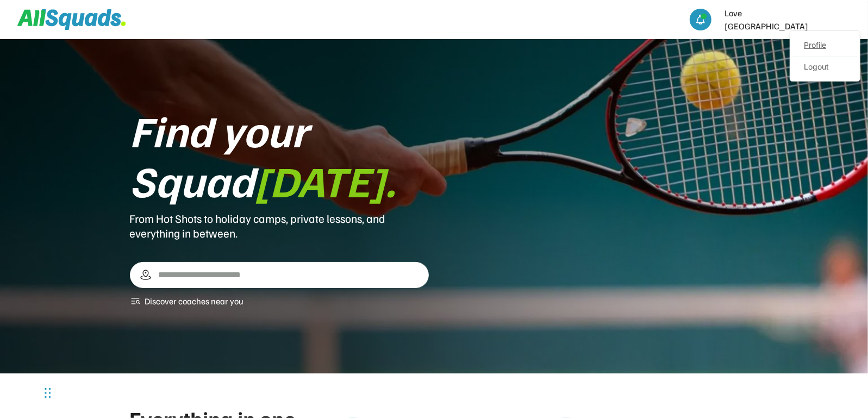 The width and height of the screenshot is (868, 418). I want to click on div: Logout, so click(825, 68).